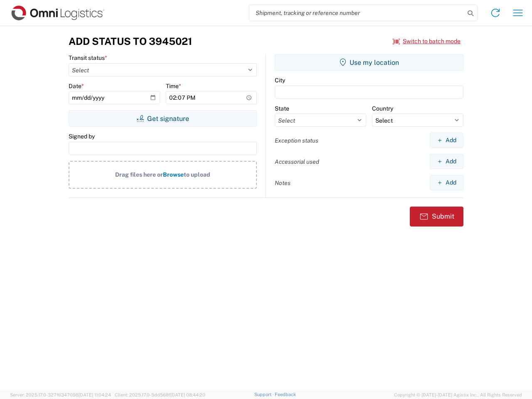 This screenshot has width=532, height=399. What do you see at coordinates (427, 41) in the screenshot?
I see `button: Switch to batch mode` at bounding box center [427, 41].